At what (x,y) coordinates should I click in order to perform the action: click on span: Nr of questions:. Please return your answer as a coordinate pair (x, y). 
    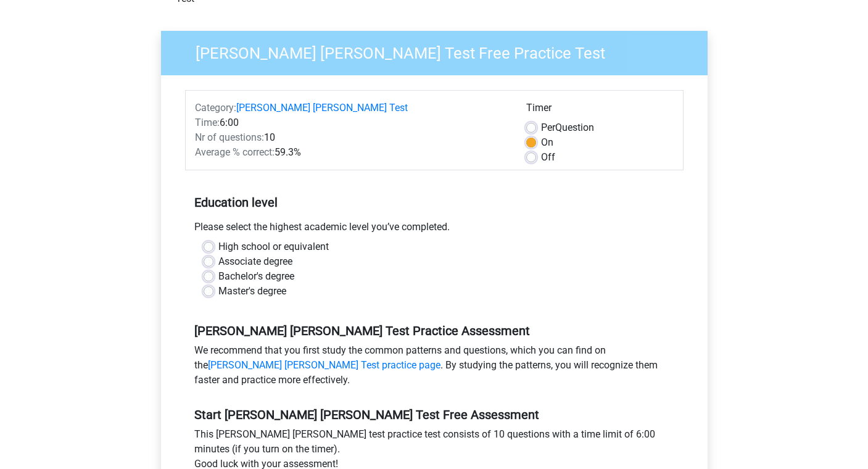
    Looking at the image, I should click on (229, 137).